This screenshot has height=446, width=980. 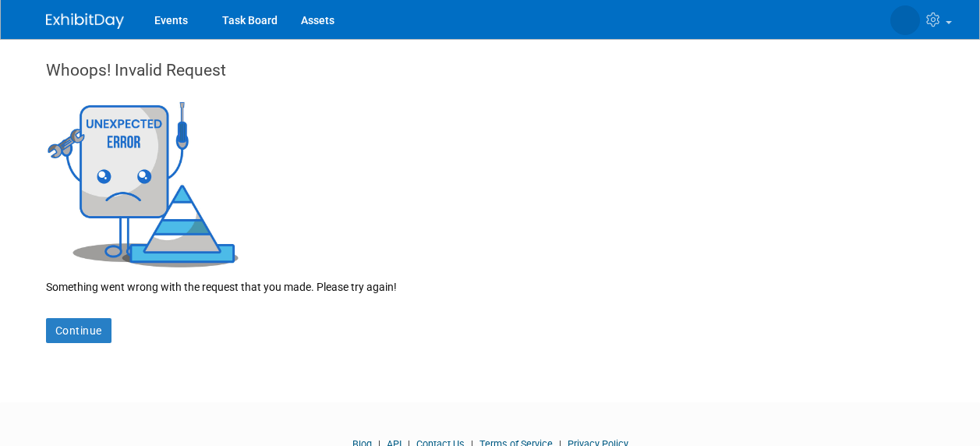 What do you see at coordinates (143, 183) in the screenshot?
I see `img: Invalid Request` at bounding box center [143, 183].